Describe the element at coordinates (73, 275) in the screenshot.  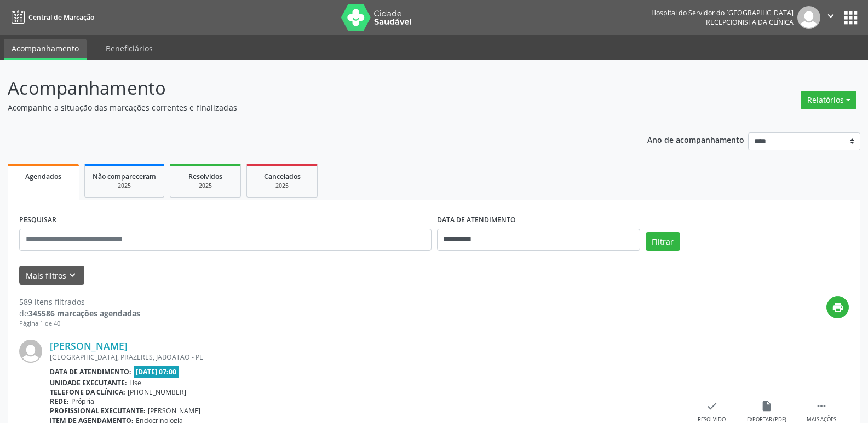
I see `i: keyboard_arrow_down` at that location.